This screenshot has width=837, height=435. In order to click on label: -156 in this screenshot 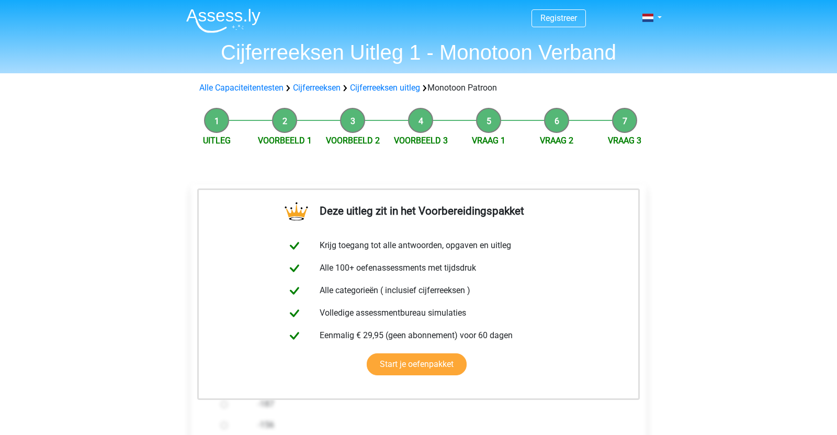, I will do `click(435, 425)`.